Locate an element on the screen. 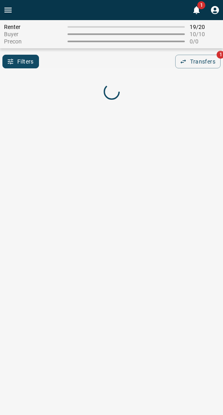 The height and width of the screenshot is (415, 223). span: 1 is located at coordinates (202, 5).